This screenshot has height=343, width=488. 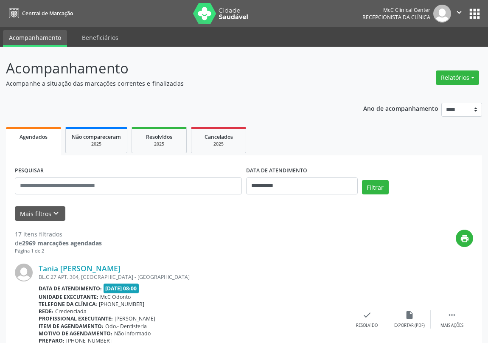 I want to click on p: Ano de acompanhamento, so click(x=401, y=108).